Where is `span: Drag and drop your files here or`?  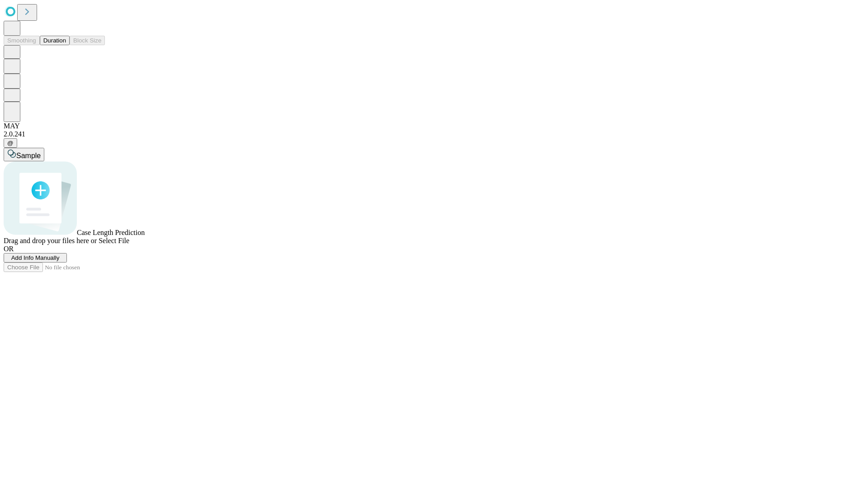 span: Drag and drop your files here or is located at coordinates (50, 241).